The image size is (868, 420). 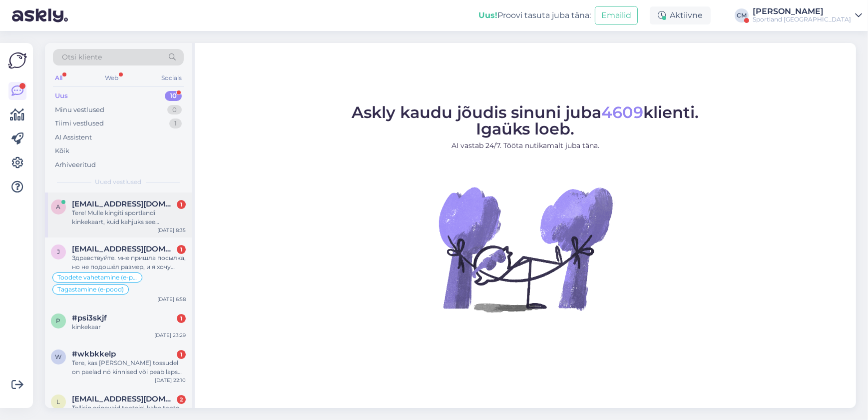 What do you see at coordinates (525, 120) in the screenshot?
I see `span: Askly kaudu jõudis sinuni juba klienti. Igaüks loeb.` at bounding box center [525, 120].